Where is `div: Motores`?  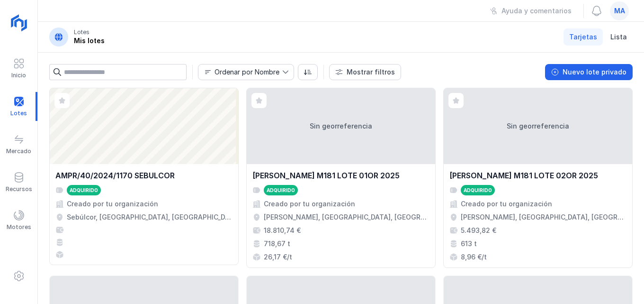 div: Motores is located at coordinates (19, 227).